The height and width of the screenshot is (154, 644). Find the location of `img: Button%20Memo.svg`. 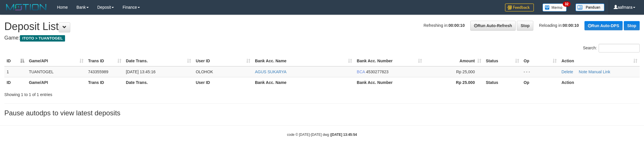

img: Button%20Memo.svg is located at coordinates (555, 8).